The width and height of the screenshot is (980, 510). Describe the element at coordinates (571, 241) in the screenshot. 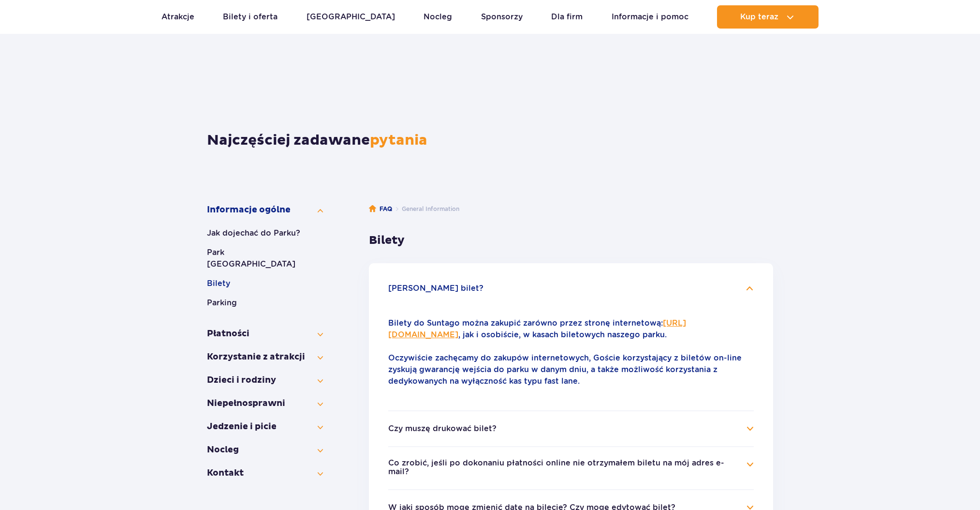

I see `h3: Bilety` at that location.